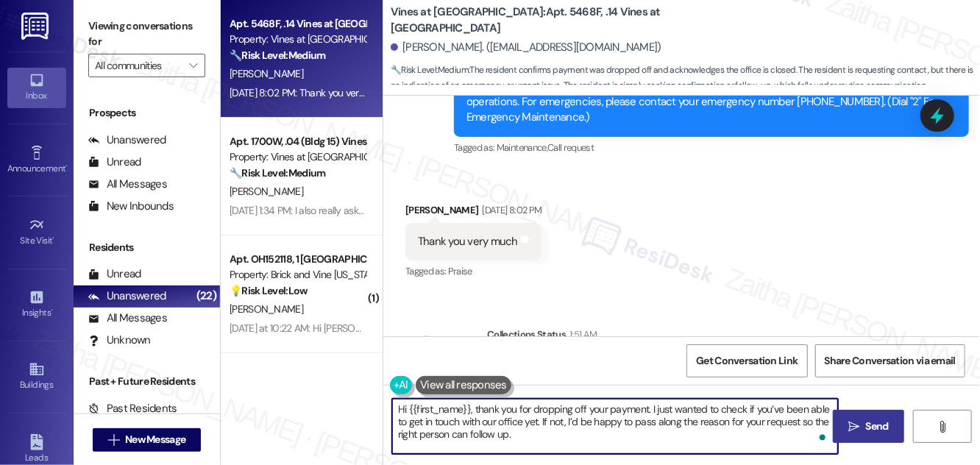  I want to click on div: Collections Status, so click(526, 334).